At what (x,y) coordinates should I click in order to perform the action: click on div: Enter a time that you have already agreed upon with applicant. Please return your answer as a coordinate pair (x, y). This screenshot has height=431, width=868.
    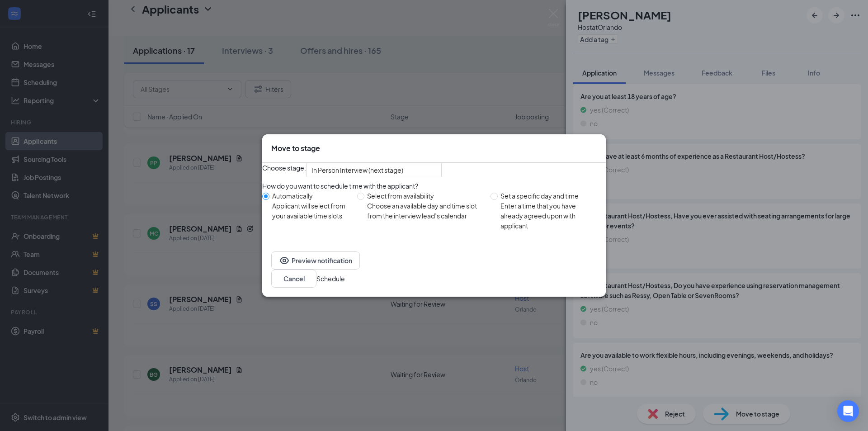
    Looking at the image, I should click on (549, 216).